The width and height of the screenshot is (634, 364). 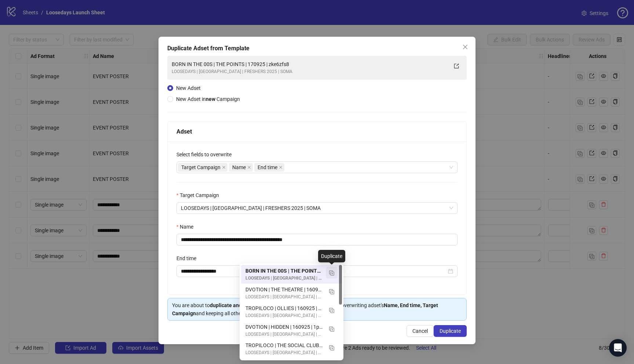 I want to click on strong: Name, End time, Target Campaign, so click(x=305, y=309).